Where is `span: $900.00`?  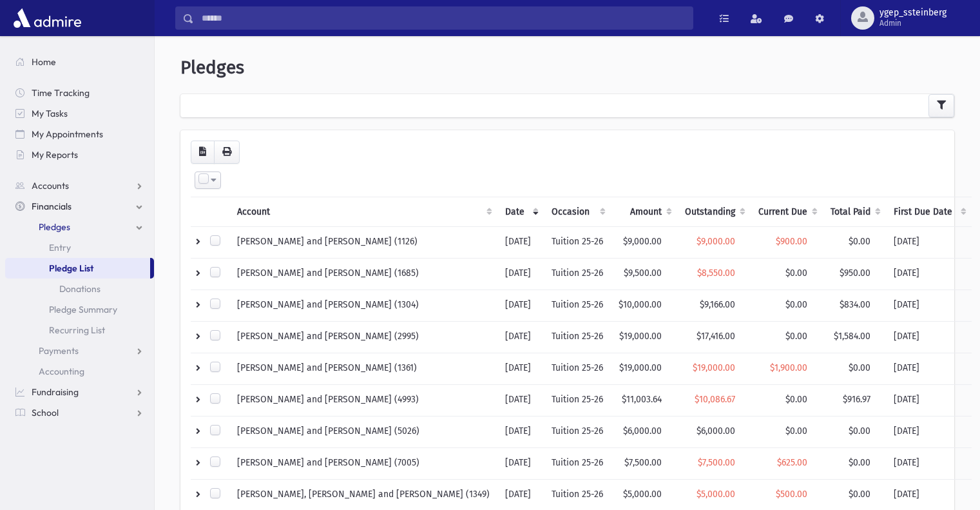
span: $900.00 is located at coordinates (791, 242).